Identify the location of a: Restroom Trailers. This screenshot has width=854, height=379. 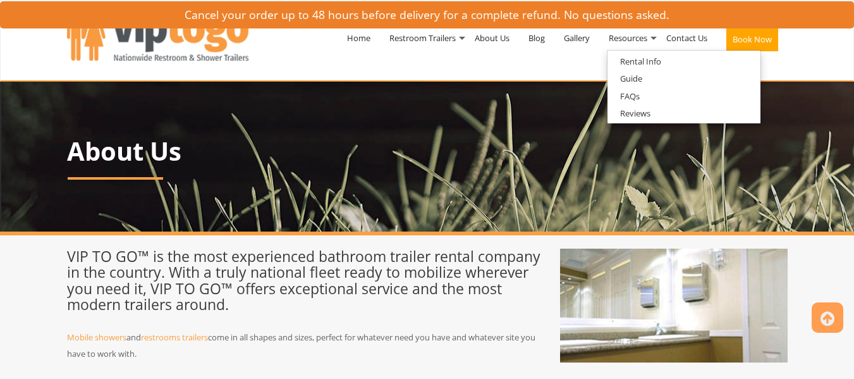
(422, 38).